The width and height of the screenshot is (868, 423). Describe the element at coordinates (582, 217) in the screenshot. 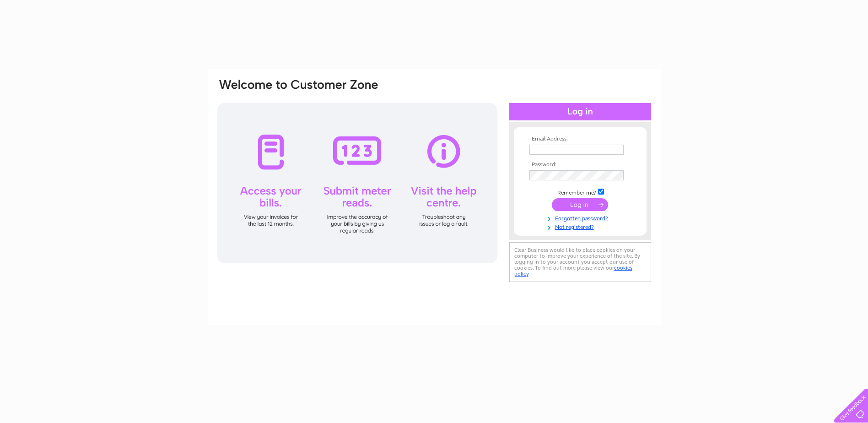

I see `a: Forgotten password?` at that location.